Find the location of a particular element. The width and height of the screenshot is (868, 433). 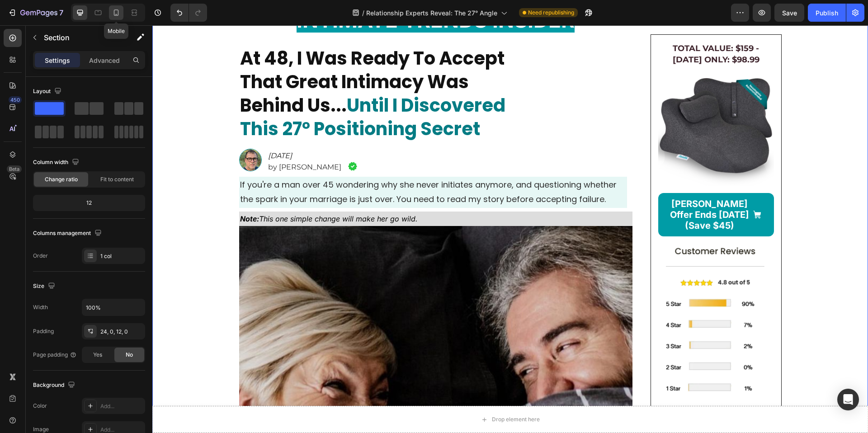

div: Padding is located at coordinates (44, 331).